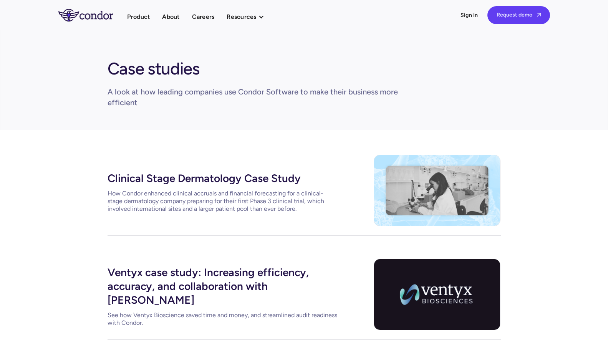  I want to click on a: About, so click(170, 16).